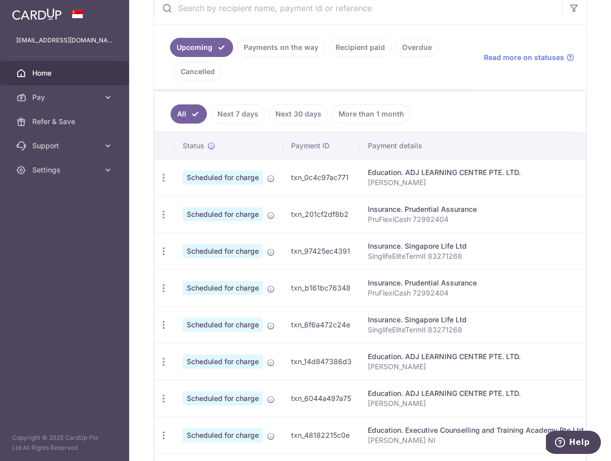 The image size is (611, 461). I want to click on a: Upcoming, so click(201, 47).